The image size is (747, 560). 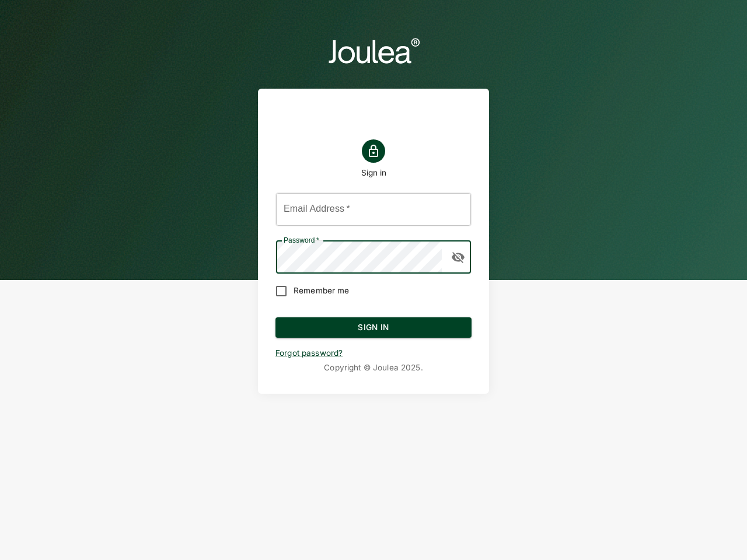 What do you see at coordinates (374, 328) in the screenshot?
I see `button: Sign In` at bounding box center [374, 328].